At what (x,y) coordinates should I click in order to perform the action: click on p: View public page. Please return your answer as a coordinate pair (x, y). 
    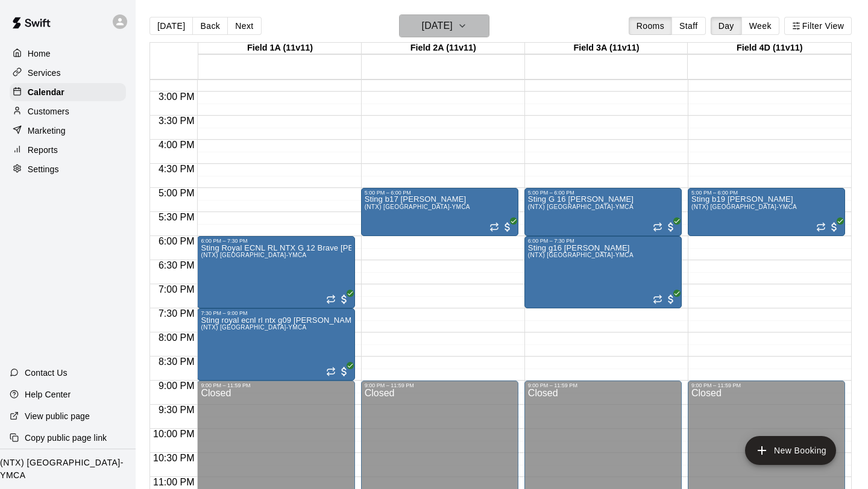
    Looking at the image, I should click on (57, 416).